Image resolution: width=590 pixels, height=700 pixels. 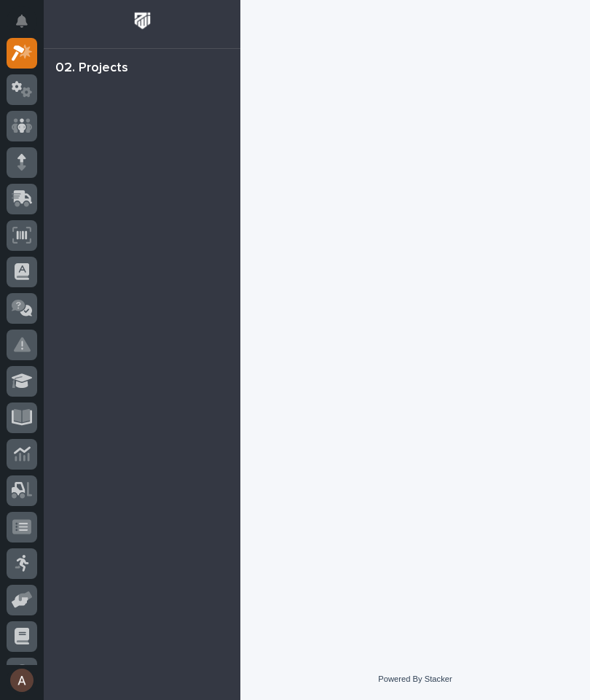 What do you see at coordinates (92, 69) in the screenshot?
I see `div: 02. Projects` at bounding box center [92, 69].